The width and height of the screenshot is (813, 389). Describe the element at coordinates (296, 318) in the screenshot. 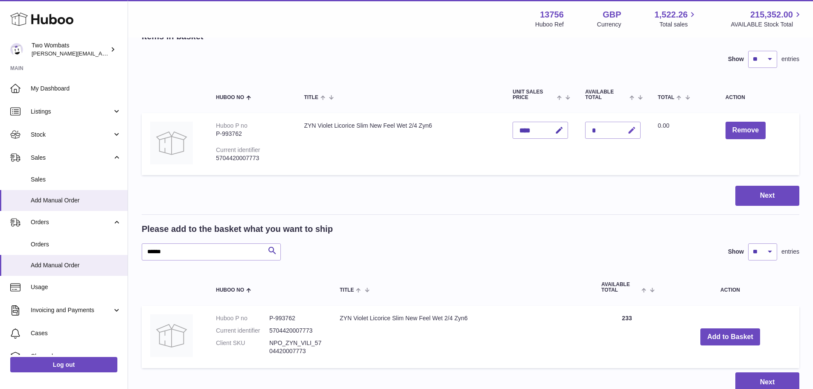

I see `dd: P-993762` at that location.